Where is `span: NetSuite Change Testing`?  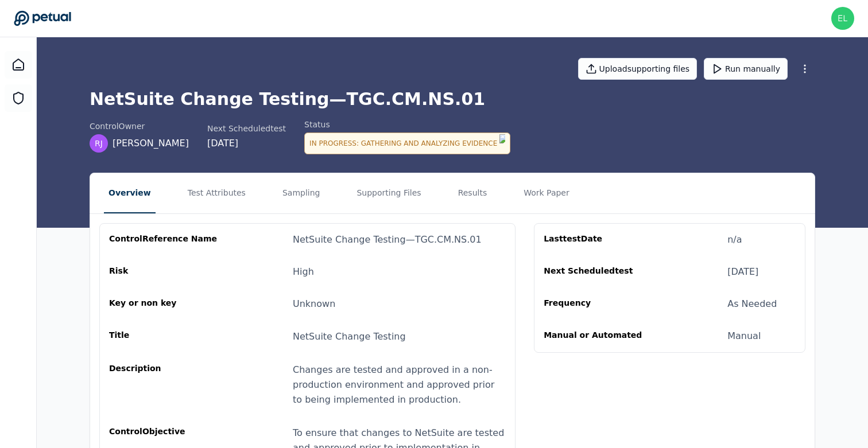
span: NetSuite Change Testing is located at coordinates (349, 336).